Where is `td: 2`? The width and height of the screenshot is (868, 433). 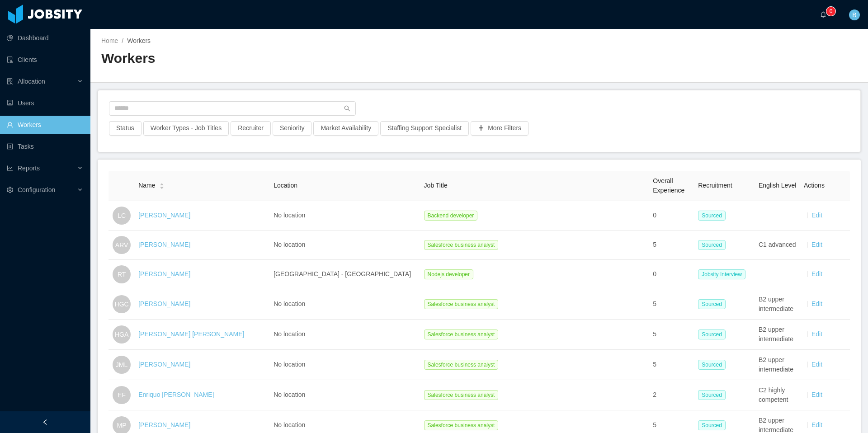
td: 2 is located at coordinates (672, 395).